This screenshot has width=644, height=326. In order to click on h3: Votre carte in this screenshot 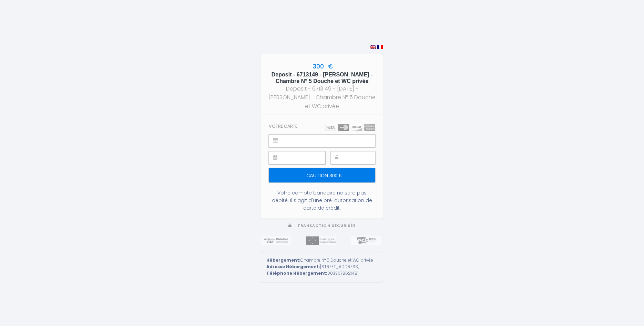, I will do `click(283, 126)`.